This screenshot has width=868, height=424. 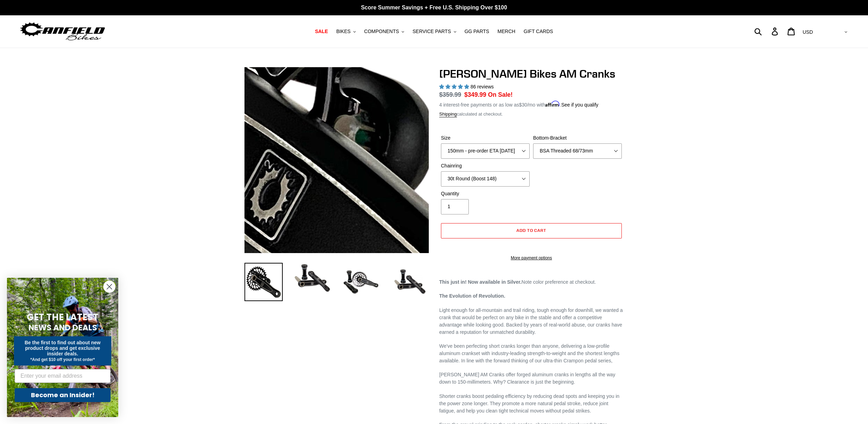 What do you see at coordinates (485, 138) in the screenshot?
I see `label: Size` at bounding box center [485, 138].